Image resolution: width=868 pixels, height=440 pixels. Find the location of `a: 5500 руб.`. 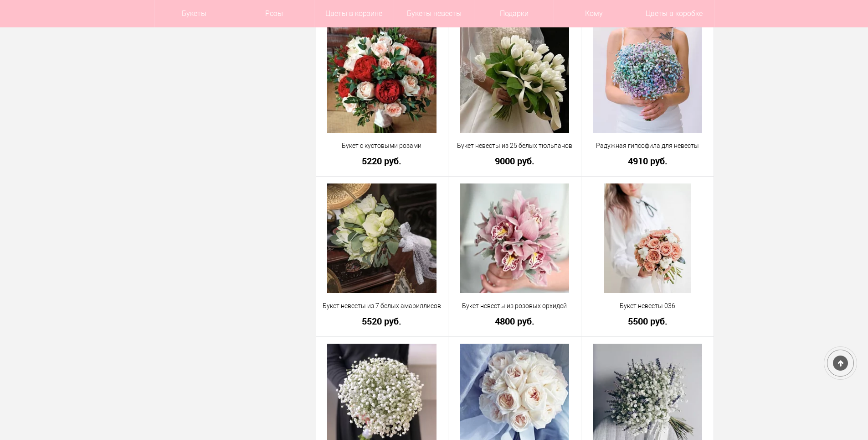

a: 5500 руб. is located at coordinates (648, 321).